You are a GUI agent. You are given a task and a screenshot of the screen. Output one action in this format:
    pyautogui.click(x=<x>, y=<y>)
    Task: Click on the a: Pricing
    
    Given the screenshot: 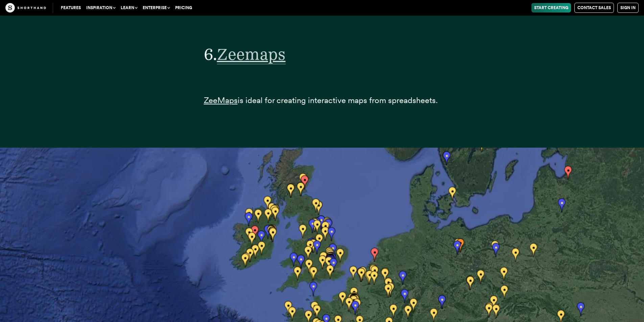 What is the action you would take?
    pyautogui.click(x=184, y=8)
    